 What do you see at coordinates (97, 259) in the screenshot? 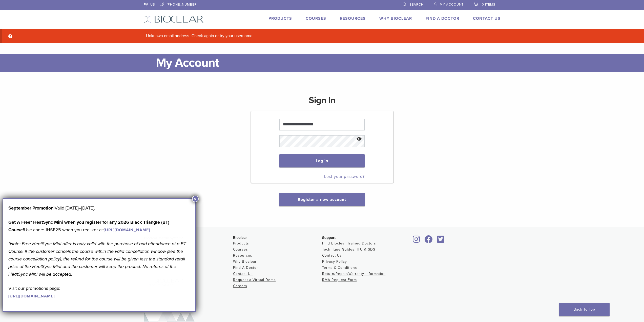
I see `em: *Note: Free HeatSync Mini offer is only valid with the purchase of and attendance at a BT Course....` at bounding box center [97, 259].